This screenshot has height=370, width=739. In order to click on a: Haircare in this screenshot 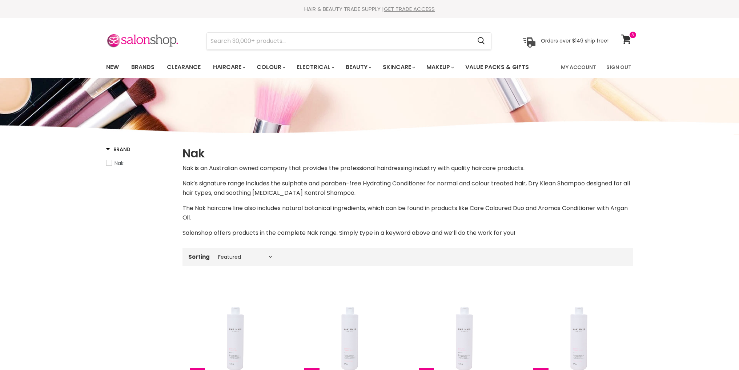, I will do `click(229, 67)`.